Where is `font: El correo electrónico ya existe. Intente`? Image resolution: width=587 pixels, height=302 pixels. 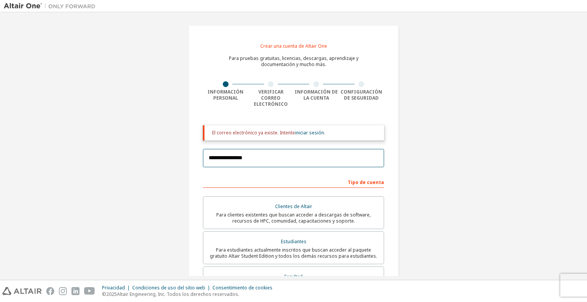
font: El correo electrónico ya existe. Intente is located at coordinates (253, 133).